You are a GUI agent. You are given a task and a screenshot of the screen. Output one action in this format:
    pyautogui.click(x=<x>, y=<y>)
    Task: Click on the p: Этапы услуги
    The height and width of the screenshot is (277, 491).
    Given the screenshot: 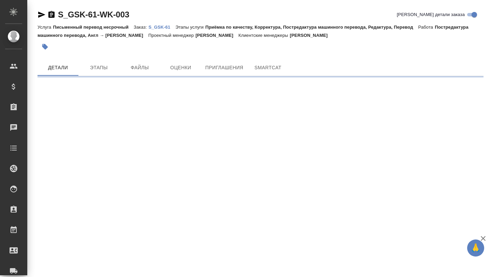 What is the action you would take?
    pyautogui.click(x=190, y=27)
    